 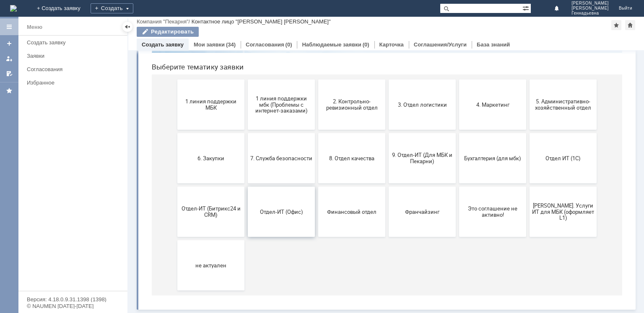 I want to click on button: 3. Отдел логистики, so click(x=277, y=125).